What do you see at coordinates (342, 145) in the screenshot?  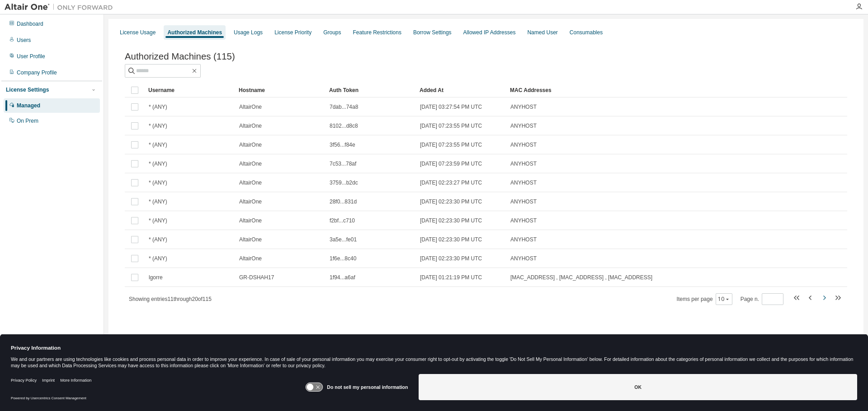 I see `span: 3f56...f84e` at bounding box center [342, 145].